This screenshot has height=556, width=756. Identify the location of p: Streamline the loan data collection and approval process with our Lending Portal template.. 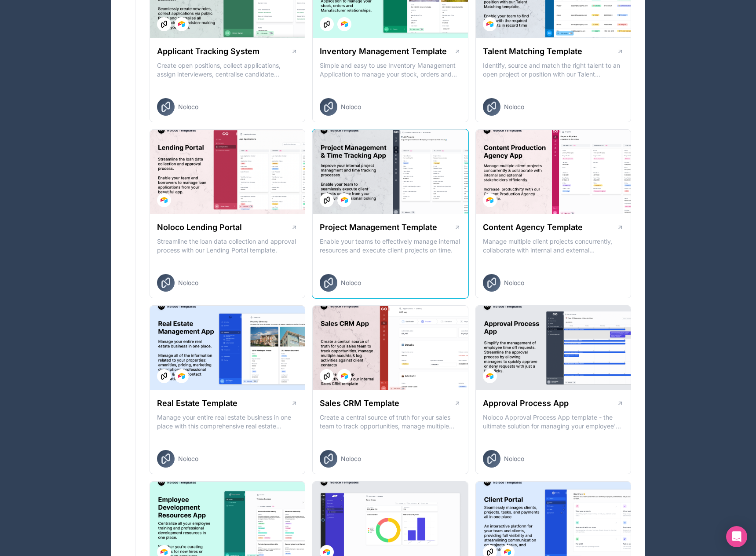
(228, 246).